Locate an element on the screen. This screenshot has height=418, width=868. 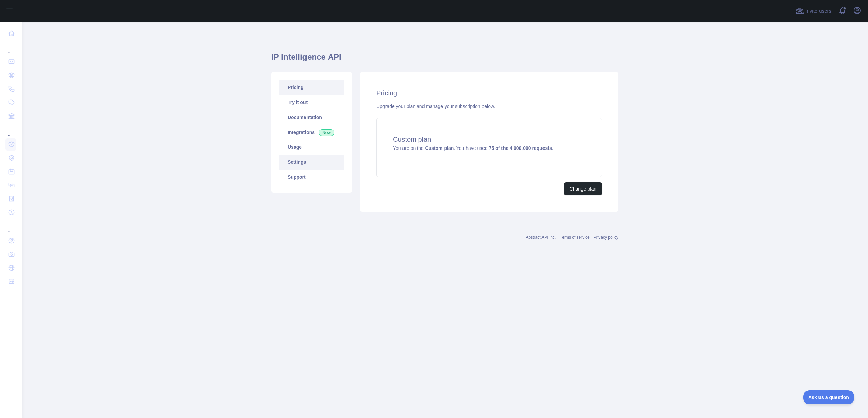
h4: Custom plan is located at coordinates (489, 139).